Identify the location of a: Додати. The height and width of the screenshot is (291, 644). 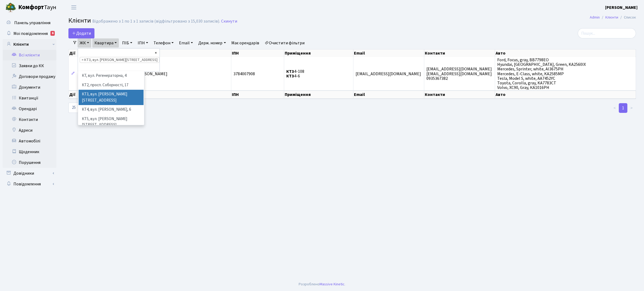
(81, 33).